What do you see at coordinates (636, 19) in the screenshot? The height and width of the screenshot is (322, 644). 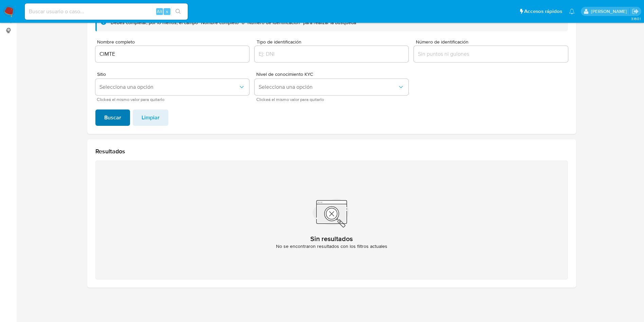 I see `span: 3.160.1` at bounding box center [636, 19].